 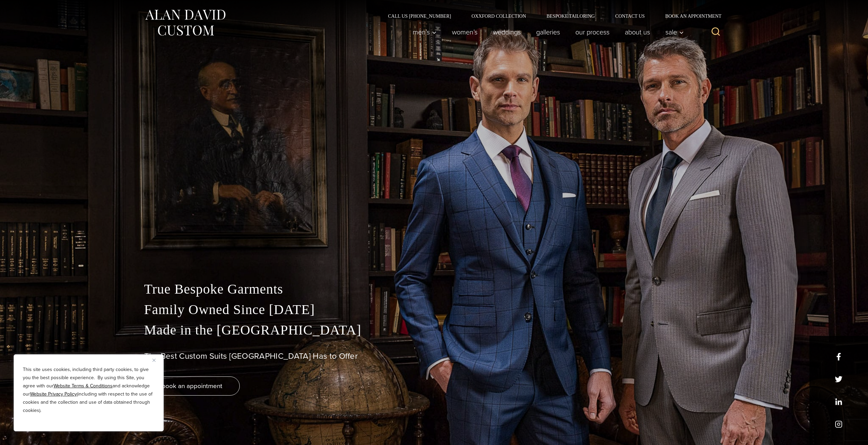 What do you see at coordinates (192, 386) in the screenshot?
I see `span: book an appointment` at bounding box center [192, 386].